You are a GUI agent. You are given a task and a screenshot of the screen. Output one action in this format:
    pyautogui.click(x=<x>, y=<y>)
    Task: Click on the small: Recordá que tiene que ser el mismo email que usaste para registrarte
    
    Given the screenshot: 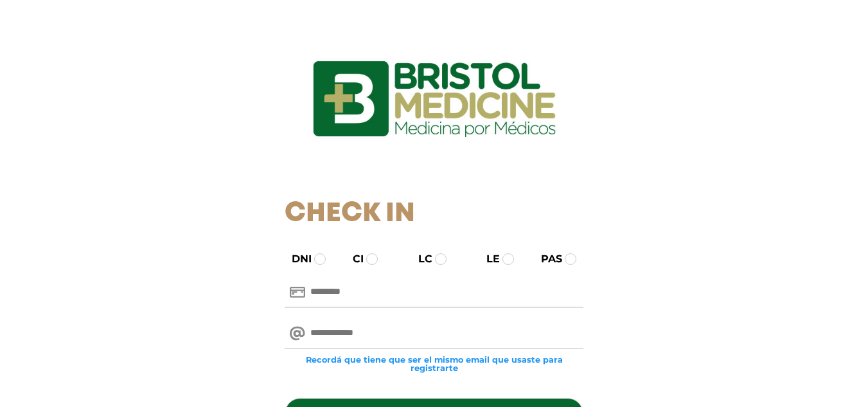 What is the action you would take?
    pyautogui.click(x=434, y=364)
    